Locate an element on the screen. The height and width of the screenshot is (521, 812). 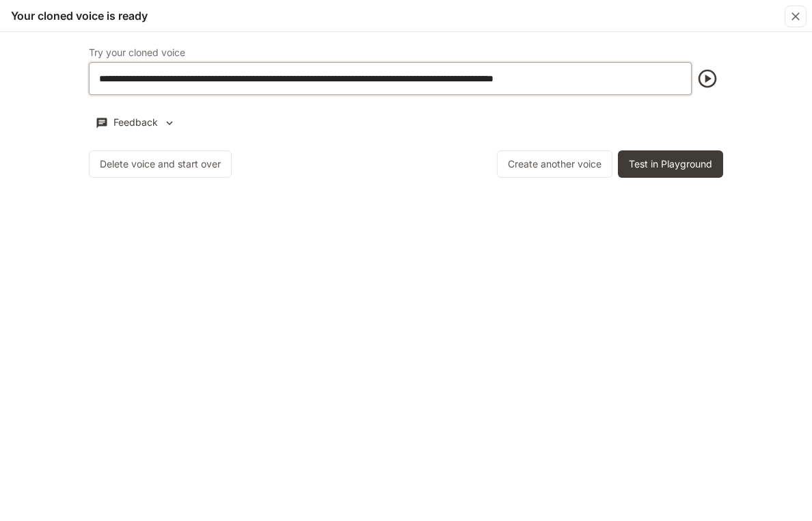
button: Test in Playground is located at coordinates (670, 164).